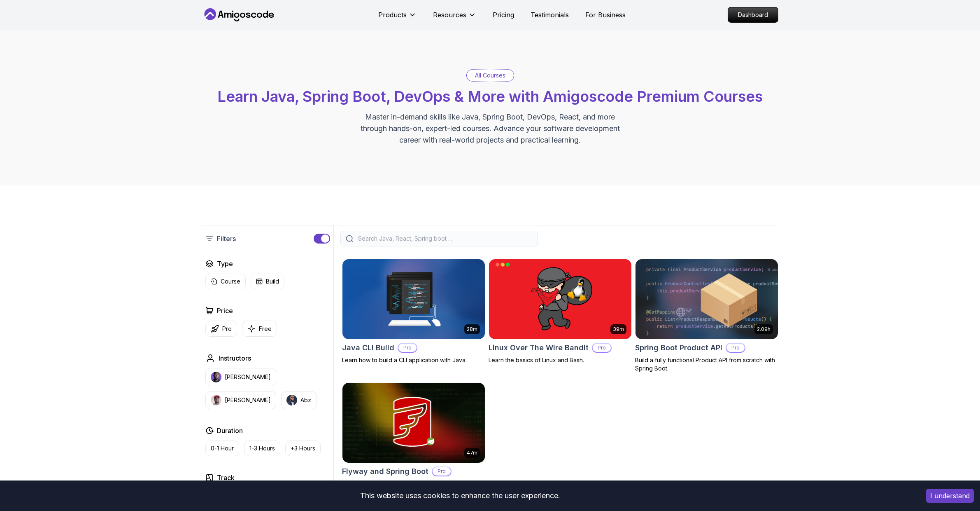 This screenshot has width=980, height=511. Describe the element at coordinates (222, 448) in the screenshot. I see `button: 0-1 Hour` at that location.